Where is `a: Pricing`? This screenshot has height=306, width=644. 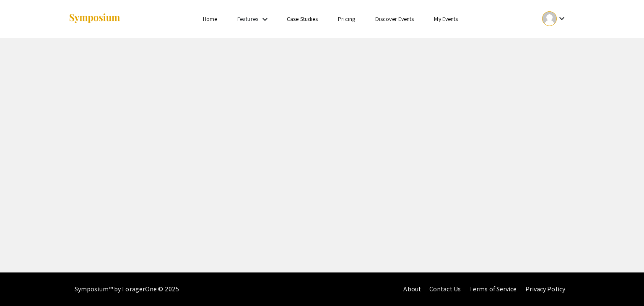 a: Pricing is located at coordinates (347, 19).